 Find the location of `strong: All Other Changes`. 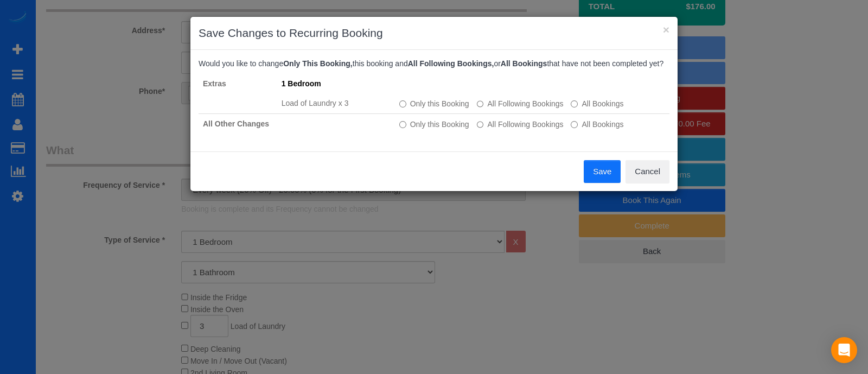

strong: All Other Changes is located at coordinates (236, 124).